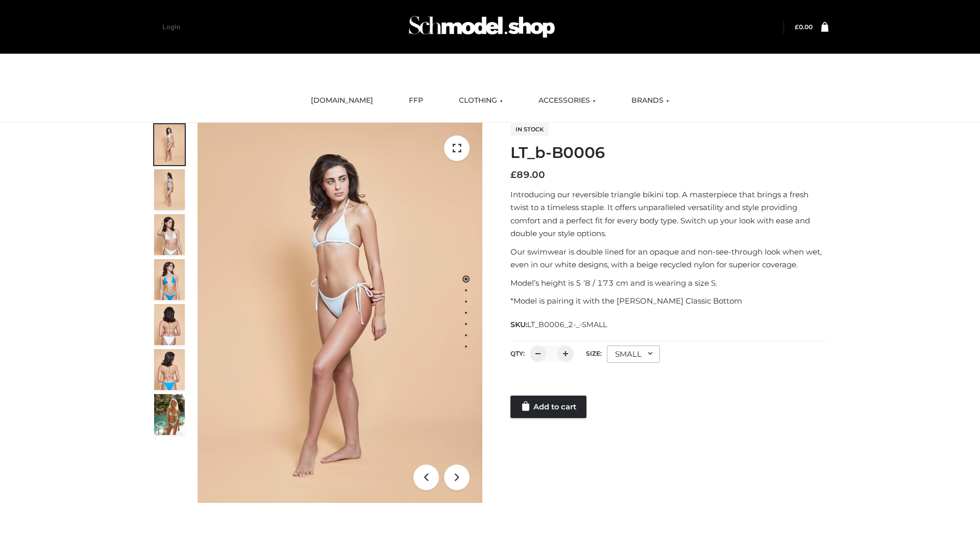 The width and height of the screenshot is (980, 552). Describe the element at coordinates (170, 279) in the screenshot. I see `img: ArielClassicBikiniTop_CloudNine_AzureSky_OW114ECO_4-scaled.jpg` at that location.